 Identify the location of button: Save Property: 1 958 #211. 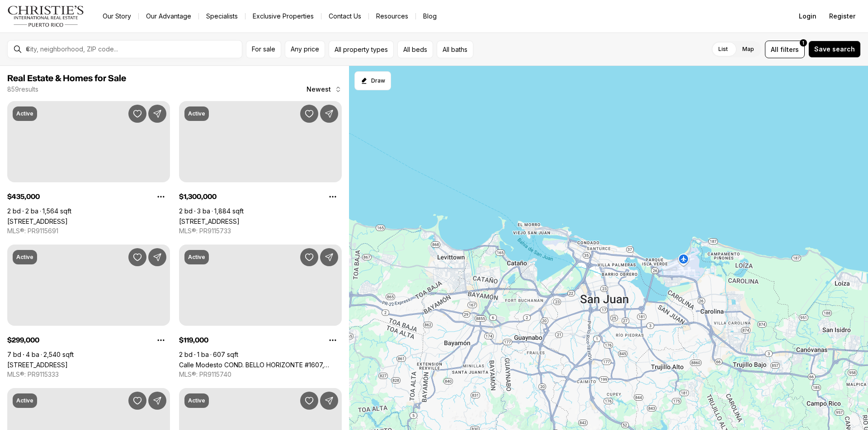
(137, 257).